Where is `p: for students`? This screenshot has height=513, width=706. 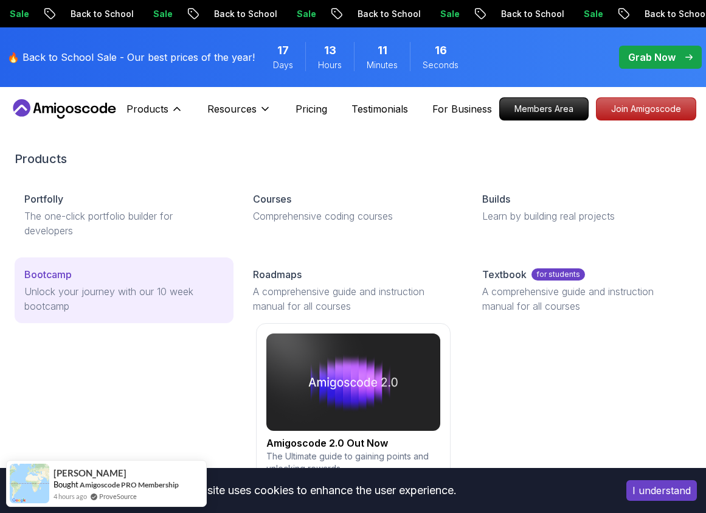 p: for students is located at coordinates (559, 274).